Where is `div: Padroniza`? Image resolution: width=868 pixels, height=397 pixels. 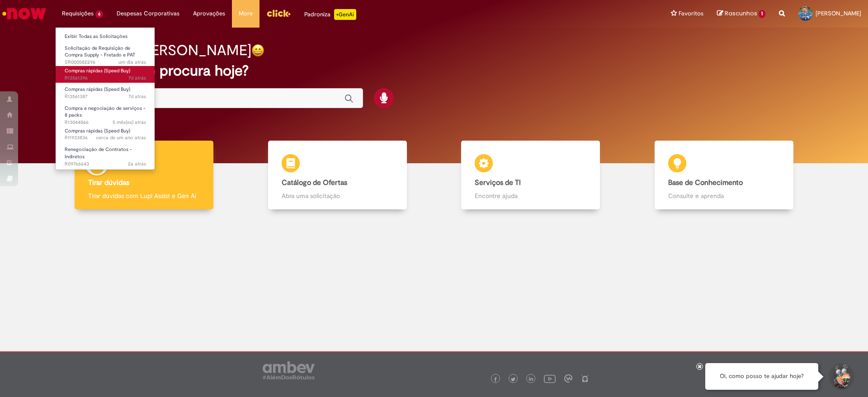 div: Padroniza is located at coordinates (330, 14).